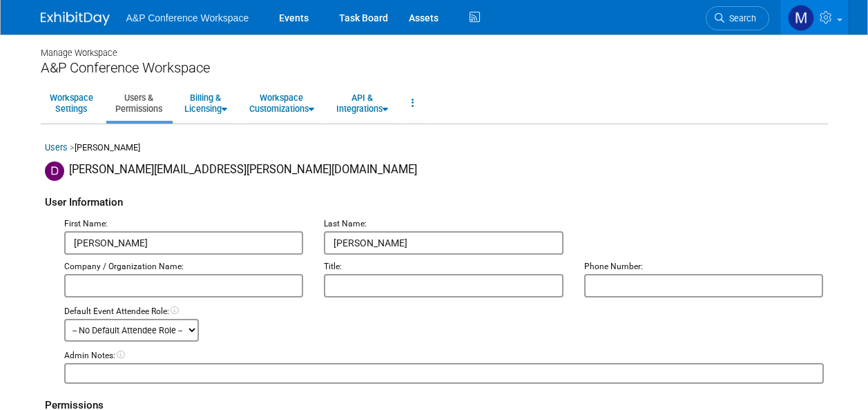 The image size is (868, 410). Describe the element at coordinates (206, 103) in the screenshot. I see `a: Billing &Licensing` at that location.